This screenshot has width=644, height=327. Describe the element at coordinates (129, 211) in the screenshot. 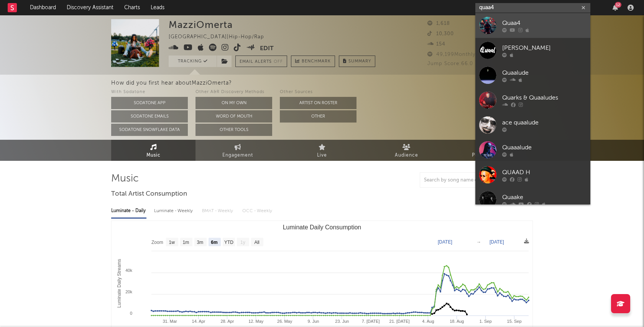

I see `div: Luminate - Daily` at that location.